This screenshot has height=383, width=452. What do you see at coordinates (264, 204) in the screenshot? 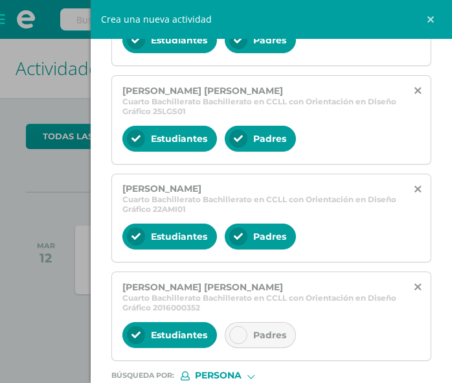
I see `span: Cuarto Bachillerato Bachillerato en CCLL con Orientación en Diseño Gráfico 22AMI01` at bounding box center [264, 204].